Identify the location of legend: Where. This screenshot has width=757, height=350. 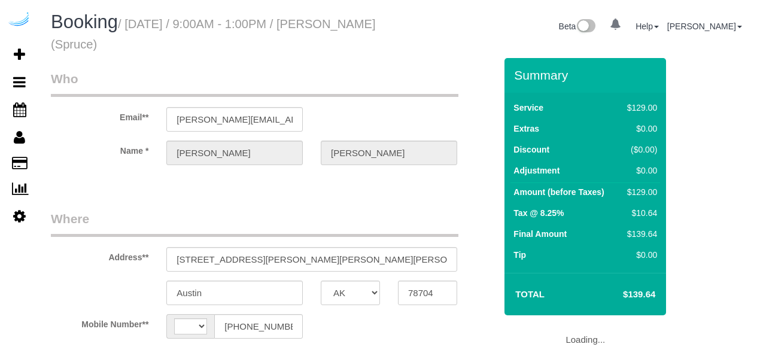
(254, 223).